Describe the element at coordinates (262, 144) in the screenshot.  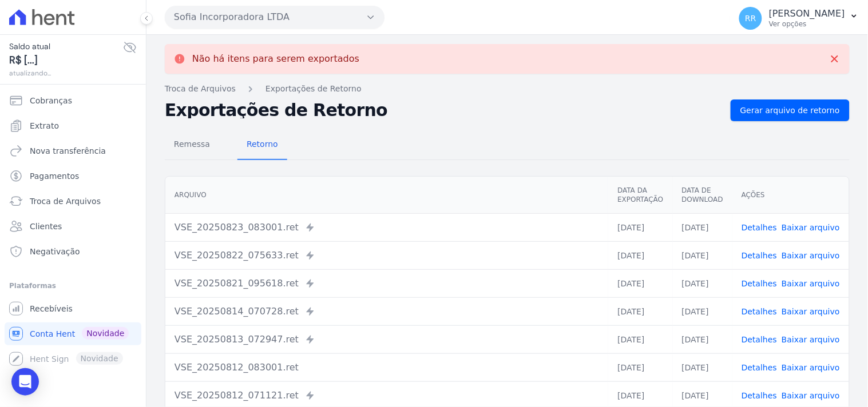
I see `span: Retorno` at that location.